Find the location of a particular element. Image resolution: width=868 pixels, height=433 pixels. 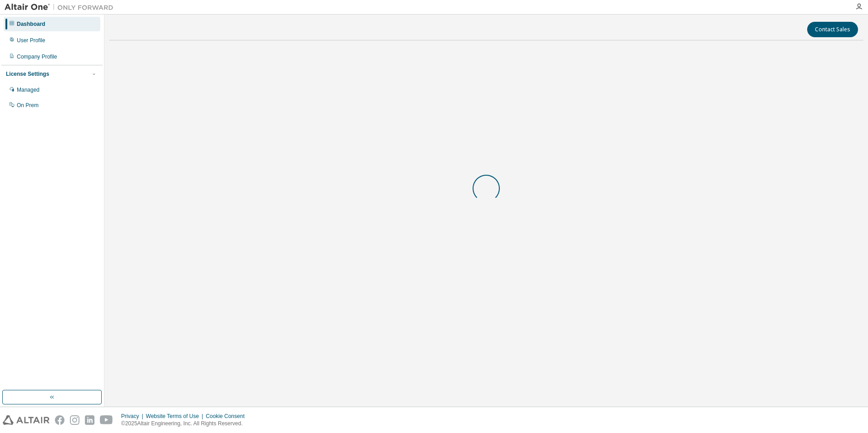

div: On Prem is located at coordinates (28, 105).